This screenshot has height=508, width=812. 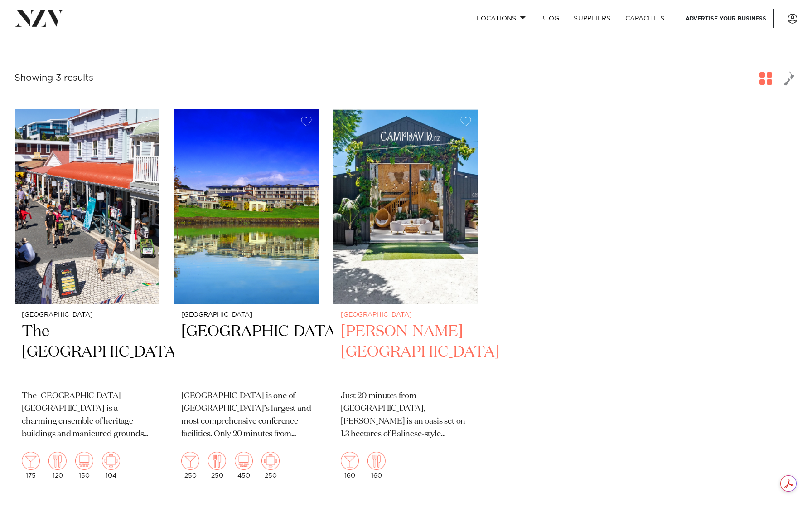 What do you see at coordinates (39, 18) in the screenshot?
I see `img: nzv-logo.png` at bounding box center [39, 18].